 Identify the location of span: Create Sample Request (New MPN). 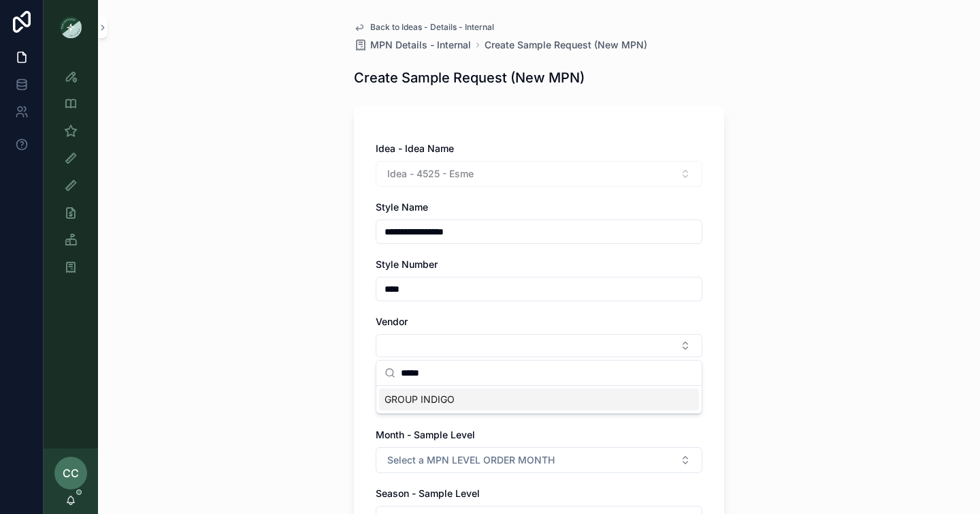
(566, 45).